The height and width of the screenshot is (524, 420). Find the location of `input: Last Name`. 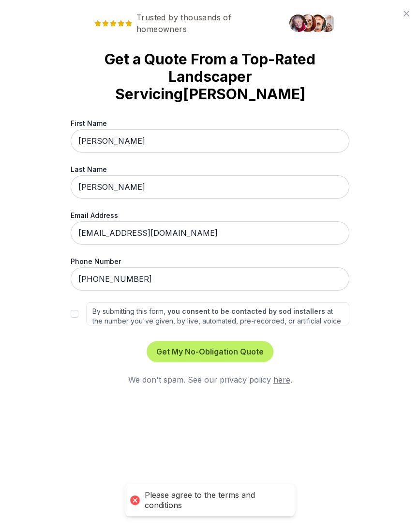

input: Last Name is located at coordinates (210, 187).